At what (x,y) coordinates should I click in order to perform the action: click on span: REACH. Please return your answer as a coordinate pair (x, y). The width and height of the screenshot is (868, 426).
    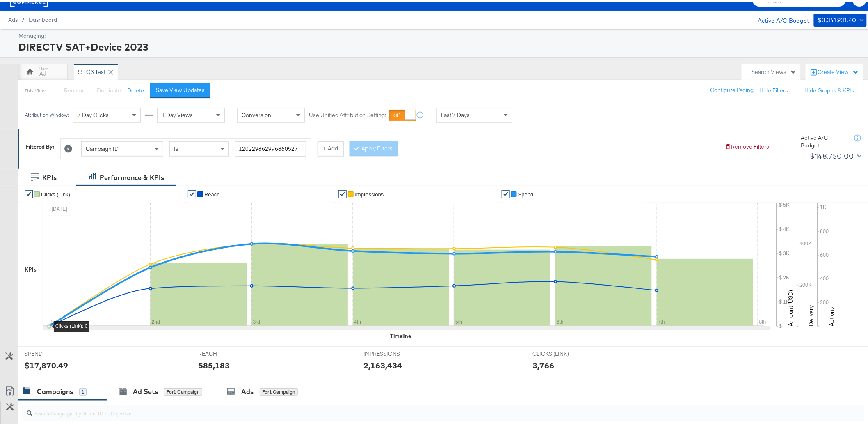
    Looking at the image, I should click on (229, 352).